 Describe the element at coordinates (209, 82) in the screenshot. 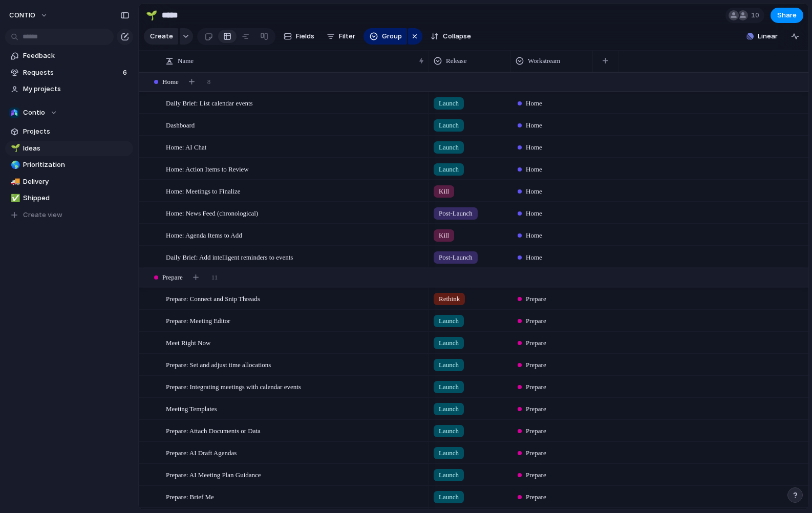

I see `span: 8` at that location.